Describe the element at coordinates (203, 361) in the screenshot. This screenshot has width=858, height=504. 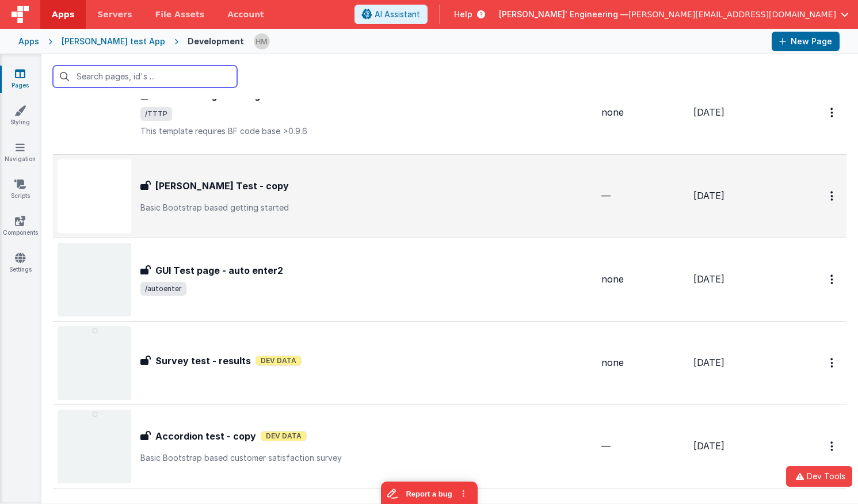
I see `h3: Survey test - results` at that location.